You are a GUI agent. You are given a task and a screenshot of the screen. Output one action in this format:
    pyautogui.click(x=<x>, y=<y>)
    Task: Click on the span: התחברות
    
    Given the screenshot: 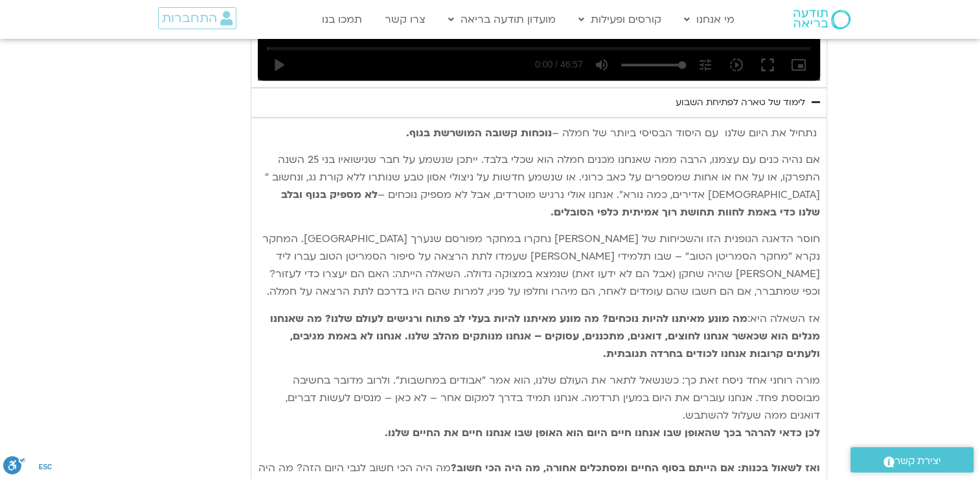 What is the action you would take?
    pyautogui.click(x=189, y=18)
    